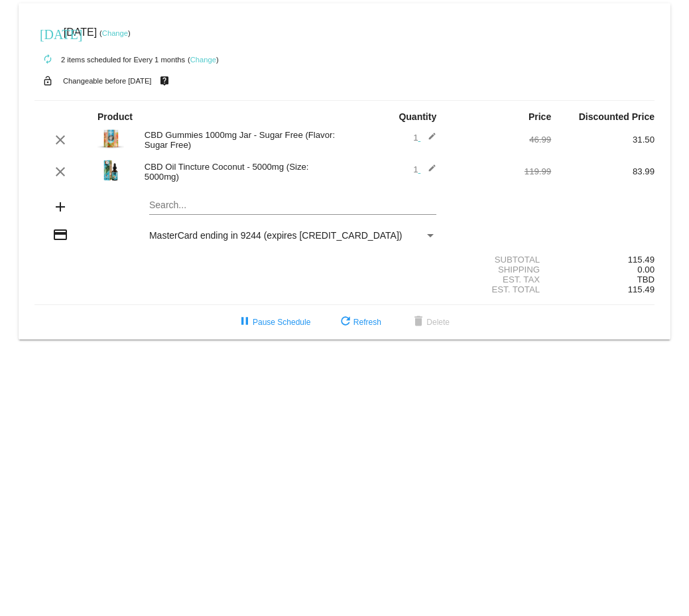 This screenshot has width=689, height=616. Describe the element at coordinates (273, 322) in the screenshot. I see `button: Pause Schedule` at that location.